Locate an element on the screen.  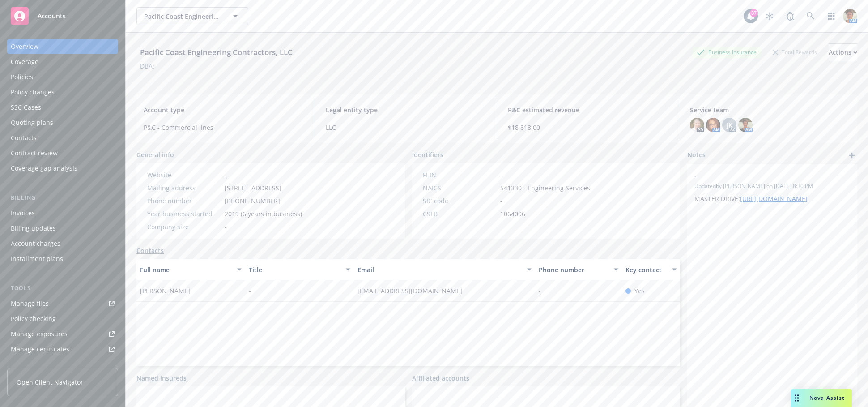
div: Company size is located at coordinates (184, 227).